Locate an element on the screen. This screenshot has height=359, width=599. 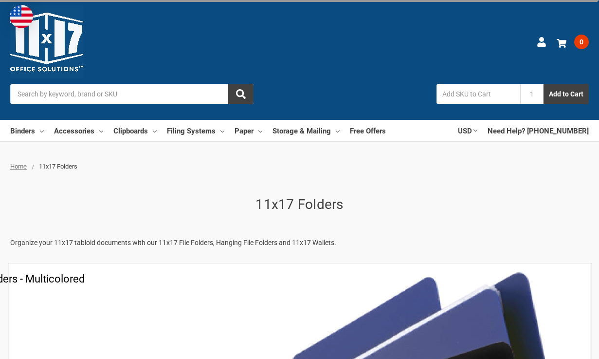
a: 0 is located at coordinates (573, 42).